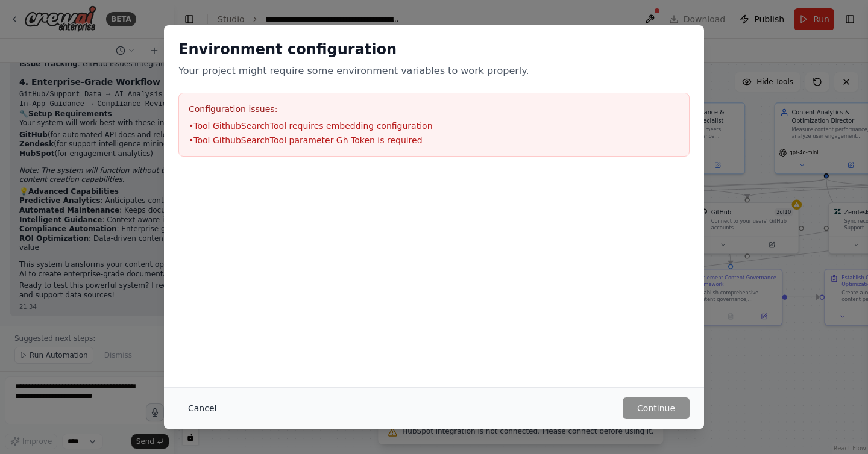 The width and height of the screenshot is (868, 454). I want to click on li: • Tool GithubSearchTool parameter Gh Token is required, so click(434, 141).